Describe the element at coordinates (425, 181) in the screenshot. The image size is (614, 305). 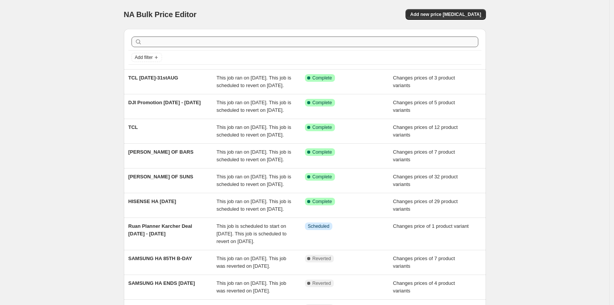
I see `span: Changes prices of 32 product variants` at that location.